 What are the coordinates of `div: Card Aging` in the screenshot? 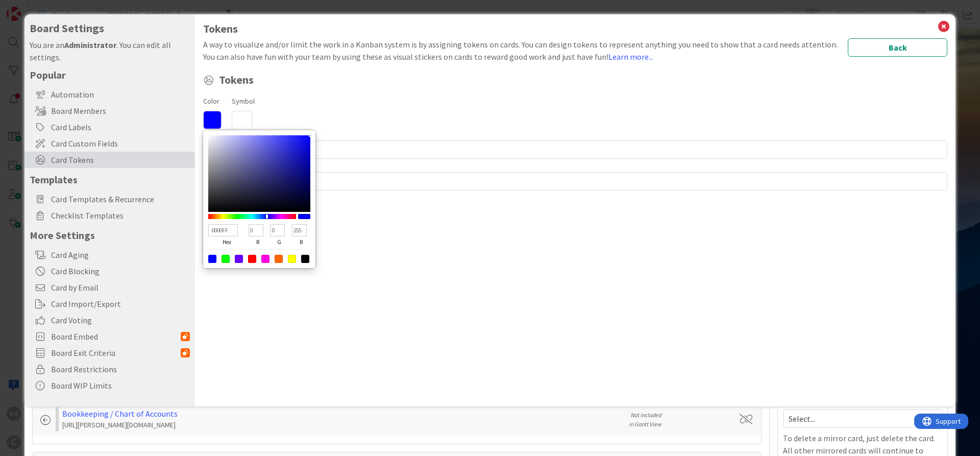 It's located at (110, 255).